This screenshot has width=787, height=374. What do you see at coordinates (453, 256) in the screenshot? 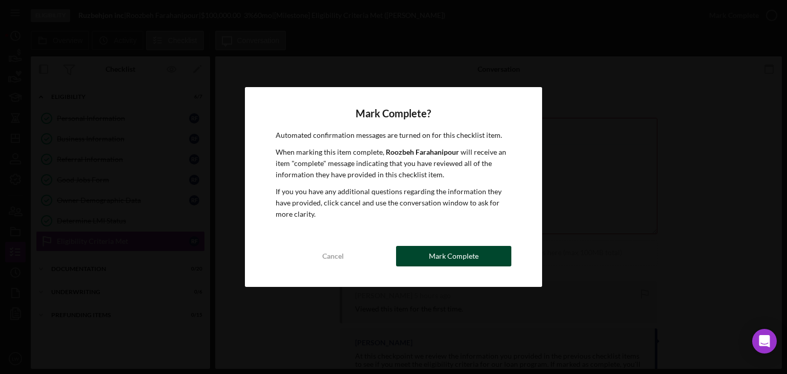
I see `button: Mark Complete` at bounding box center [453, 256].